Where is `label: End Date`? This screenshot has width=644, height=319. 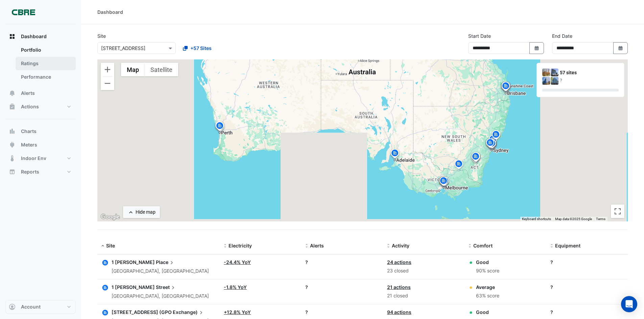
label: End Date is located at coordinates (562, 36).